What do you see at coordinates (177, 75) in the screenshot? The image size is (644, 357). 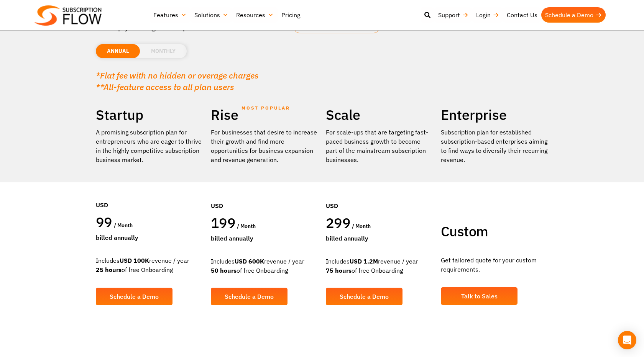 I see `em: *Flat fee with no hidden or overage charges` at bounding box center [177, 75].